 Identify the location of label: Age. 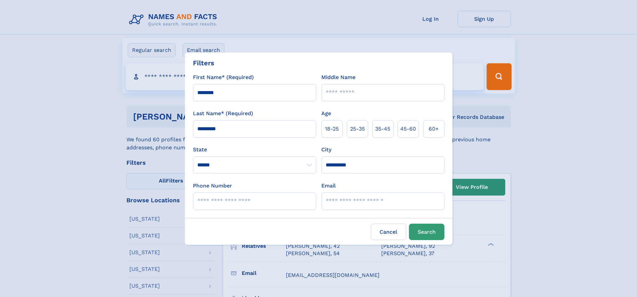
(326, 113).